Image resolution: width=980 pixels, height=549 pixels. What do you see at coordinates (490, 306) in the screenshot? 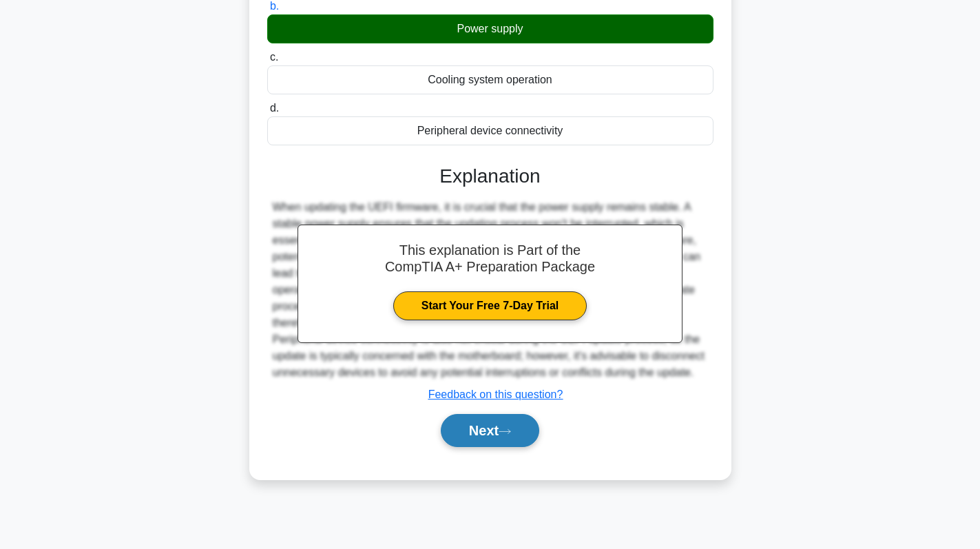
I see `a: Start Your Free 7-Day Trial` at bounding box center [490, 306].